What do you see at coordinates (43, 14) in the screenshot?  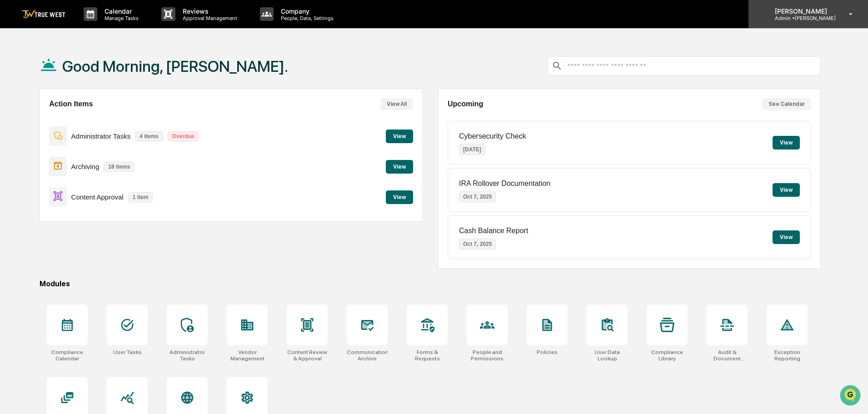 I see `img: logo` at bounding box center [43, 14].